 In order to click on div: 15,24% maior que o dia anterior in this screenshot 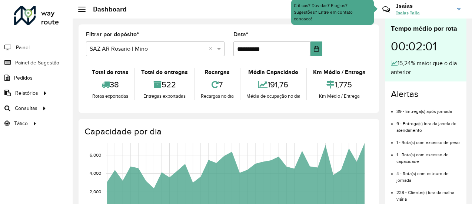, I will do `click(426, 68)`.